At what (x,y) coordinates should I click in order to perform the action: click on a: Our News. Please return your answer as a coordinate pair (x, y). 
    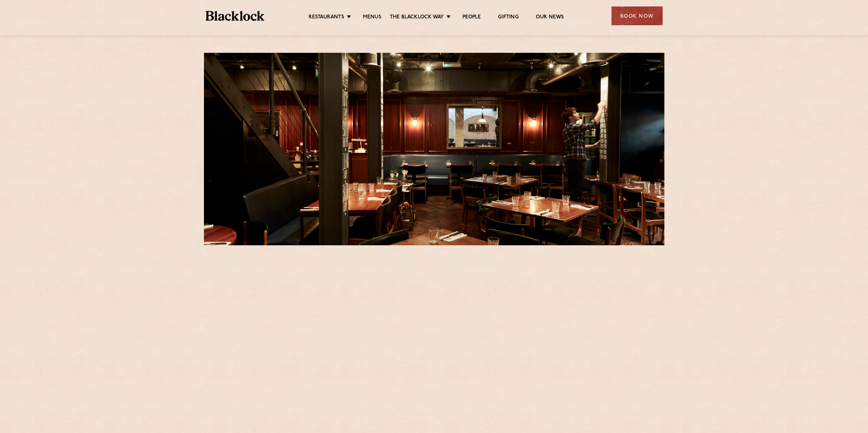
    Looking at the image, I should click on (550, 17).